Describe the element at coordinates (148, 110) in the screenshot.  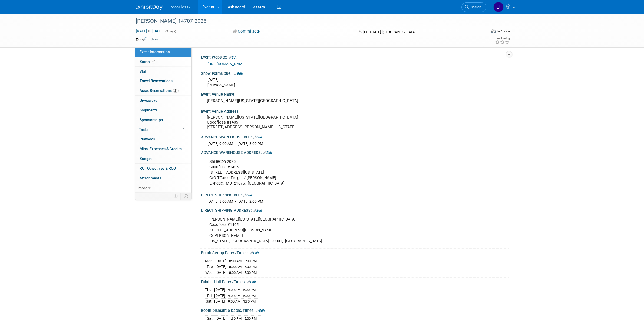
I see `span: Shipments` at that location.